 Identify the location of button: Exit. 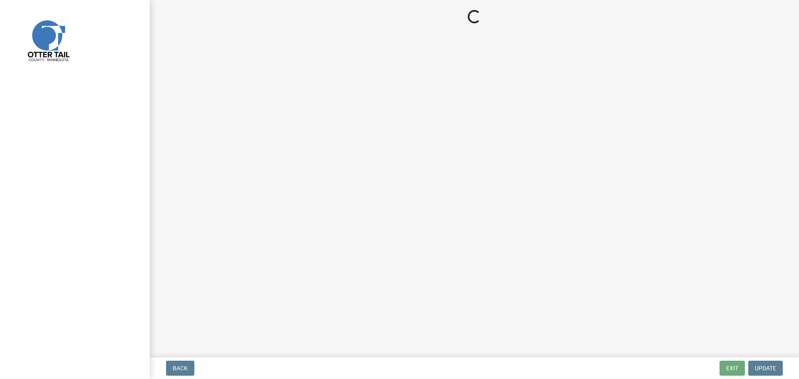
(732, 368).